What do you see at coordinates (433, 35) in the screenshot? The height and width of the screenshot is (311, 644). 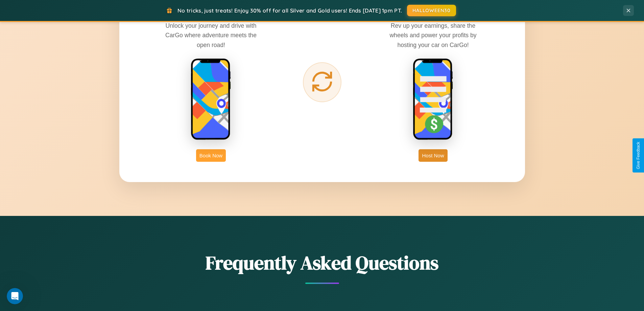 I see `p: Rev up your earnings, share the wheels and power your profits by hosting your car on CarGo!` at bounding box center [433, 35].